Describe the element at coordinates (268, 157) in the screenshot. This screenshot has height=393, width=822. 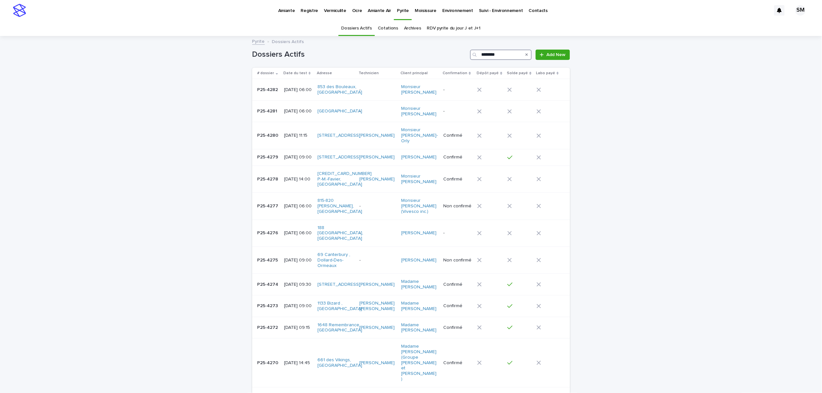
I see `p: P25-4279` at that location.